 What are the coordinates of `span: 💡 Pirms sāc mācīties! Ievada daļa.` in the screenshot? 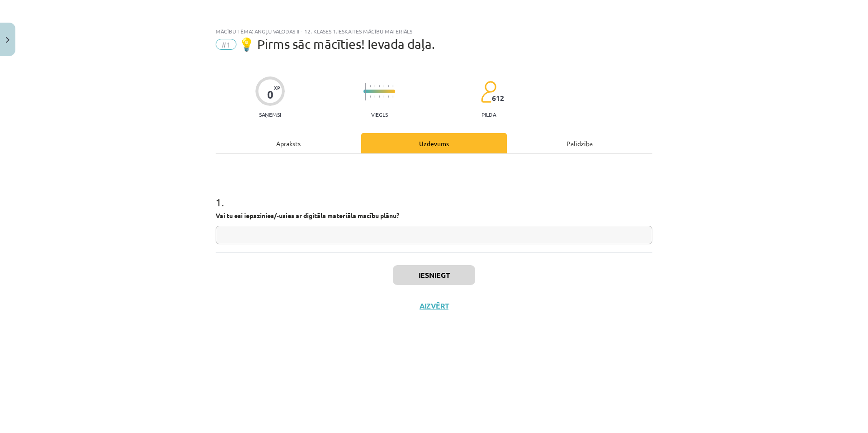 It's located at (337, 44).